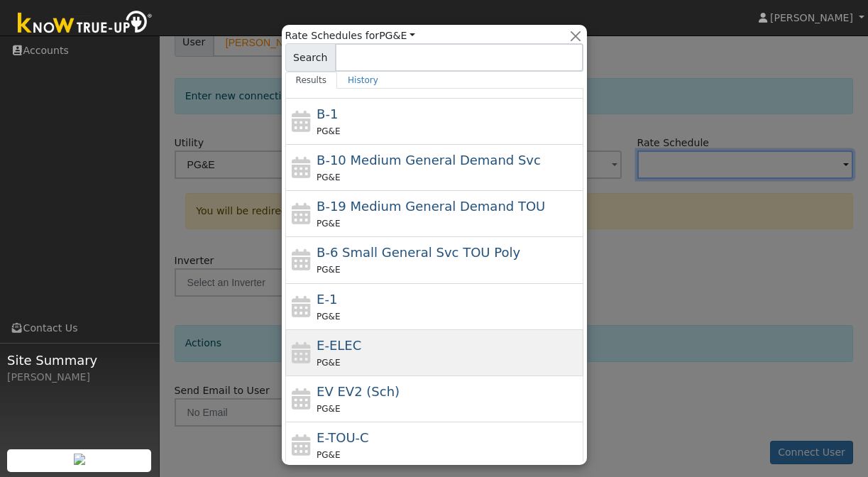 This screenshot has height=477, width=868. Describe the element at coordinates (418, 252) in the screenshot. I see `span: B-6 Small General Service TOU Poly Phase` at that location.